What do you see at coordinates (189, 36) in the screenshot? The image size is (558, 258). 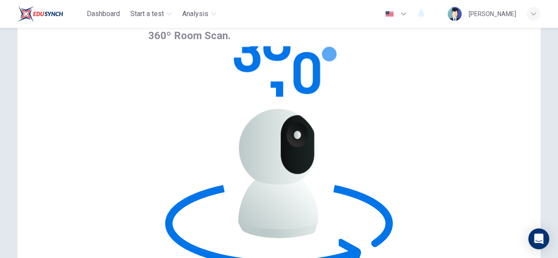 I see `span: 360º Room Scan.` at bounding box center [189, 36].